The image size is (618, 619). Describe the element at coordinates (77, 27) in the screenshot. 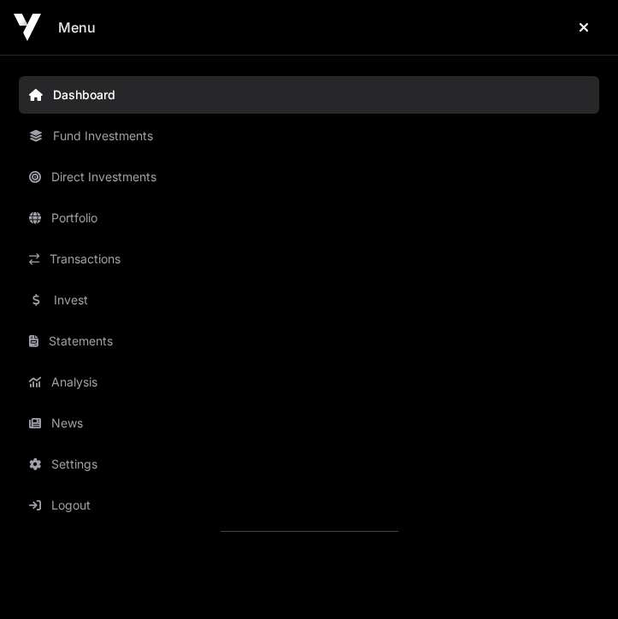

I see `h2: Menu` at that location.